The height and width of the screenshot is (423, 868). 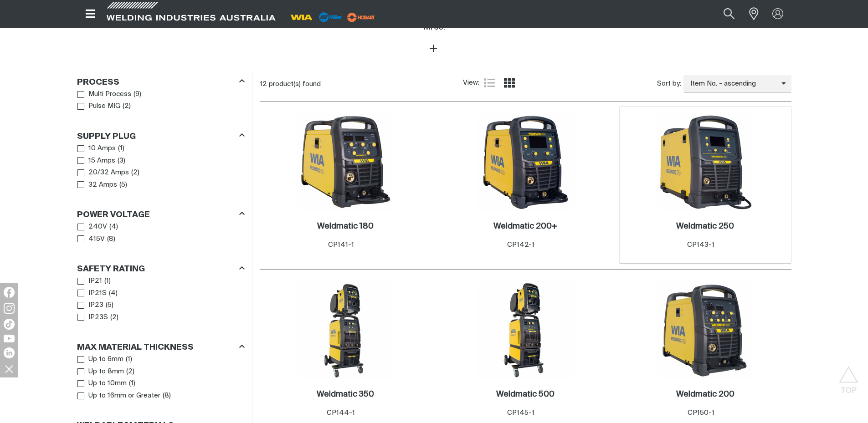 I want to click on ul: Safety Rating, so click(x=161, y=299).